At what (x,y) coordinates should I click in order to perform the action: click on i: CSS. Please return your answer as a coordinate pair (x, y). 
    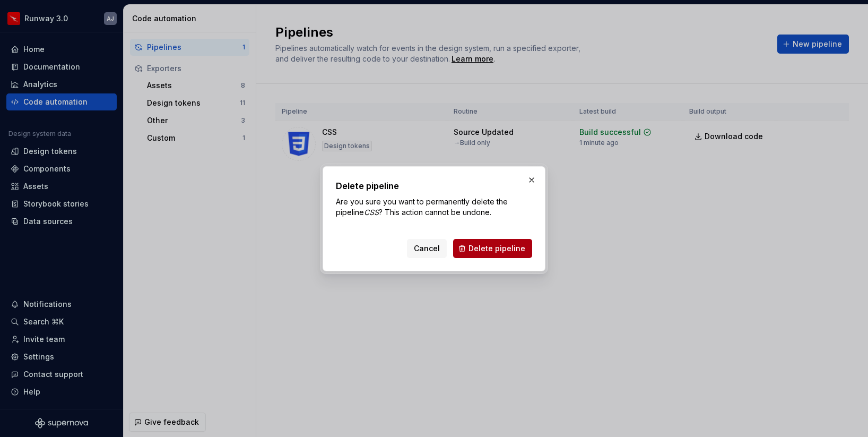
    Looking at the image, I should click on (371, 212).